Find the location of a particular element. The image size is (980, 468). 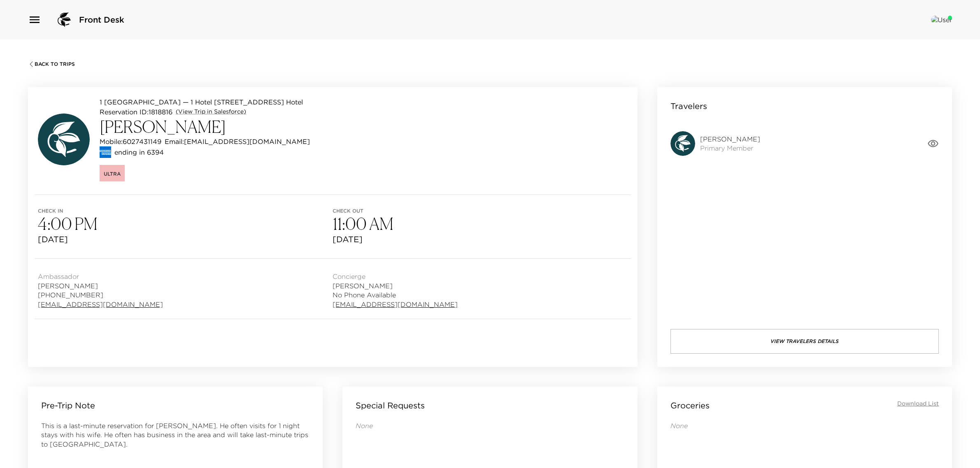

span: Check out is located at coordinates (480, 211).